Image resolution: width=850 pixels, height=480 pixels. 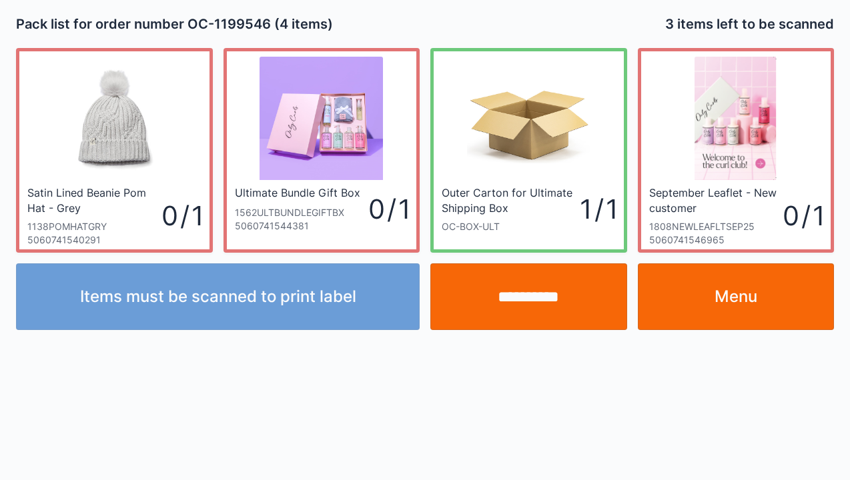 What do you see at coordinates (94, 227) in the screenshot?
I see `div: 1138POMHATGRY` at bounding box center [94, 227].